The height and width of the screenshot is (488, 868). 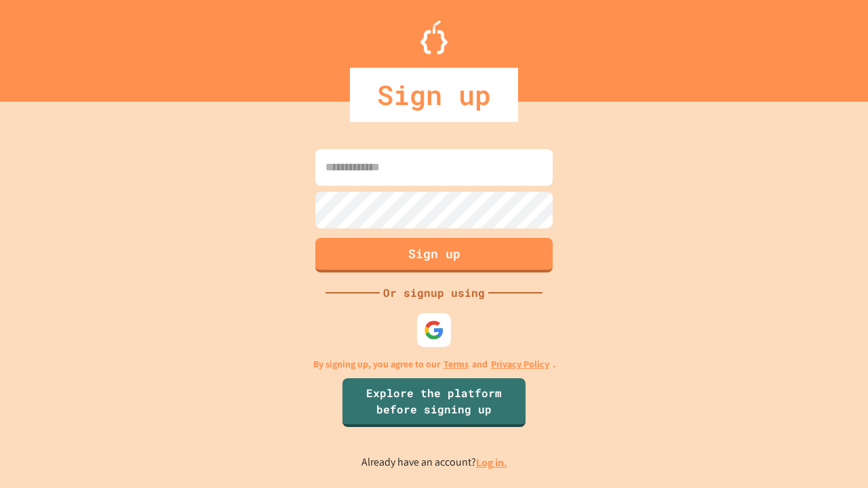 I want to click on a: Explore the platform before signing up, so click(x=434, y=403).